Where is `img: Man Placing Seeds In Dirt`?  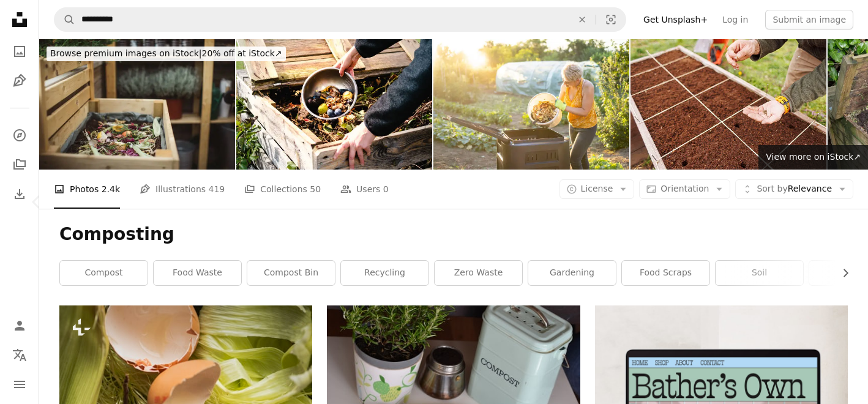
img: Man Placing Seeds In Dirt is located at coordinates (729, 104).